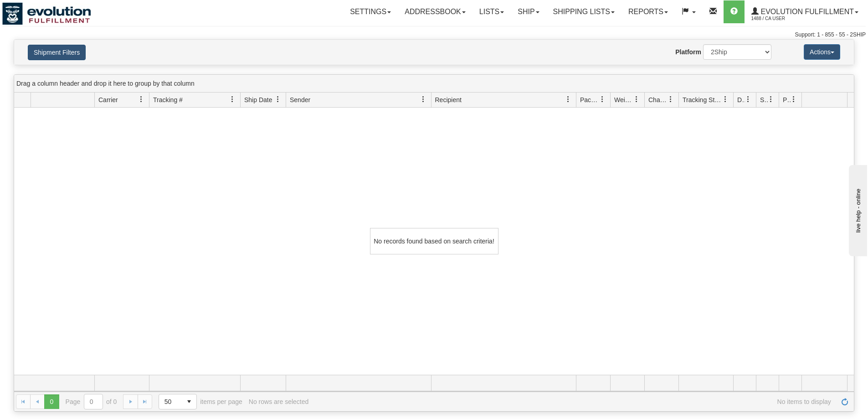 The width and height of the screenshot is (868, 419). Describe the element at coordinates (787, 100) in the screenshot. I see `span: Pickup Status` at that location.